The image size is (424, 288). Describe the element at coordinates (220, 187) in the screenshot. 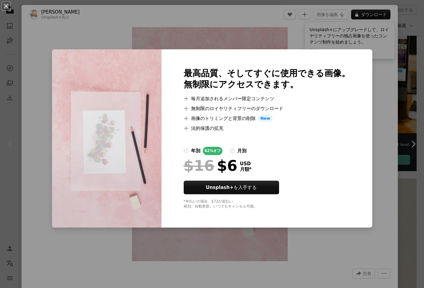

I see `strong: Unsplash+` at that location.